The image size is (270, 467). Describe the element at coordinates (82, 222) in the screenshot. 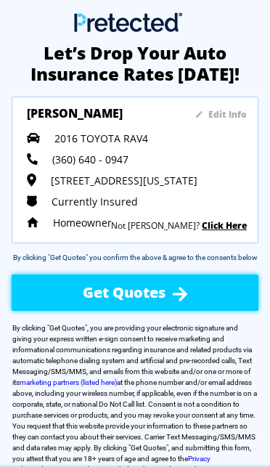

I see `span: Homeowner` at that location.